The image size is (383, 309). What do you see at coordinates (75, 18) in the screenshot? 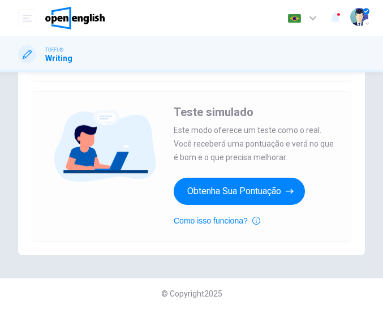
I see `a: OpenEnglish logo` at bounding box center [75, 18].